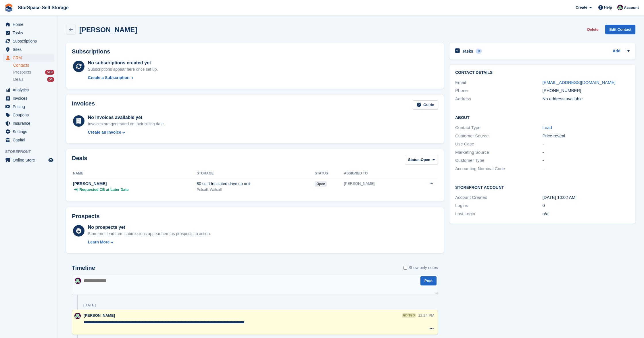 The image size is (644, 338). Describe the element at coordinates (123, 69) in the screenshot. I see `div: Subscriptions appear here once set up.` at that location.